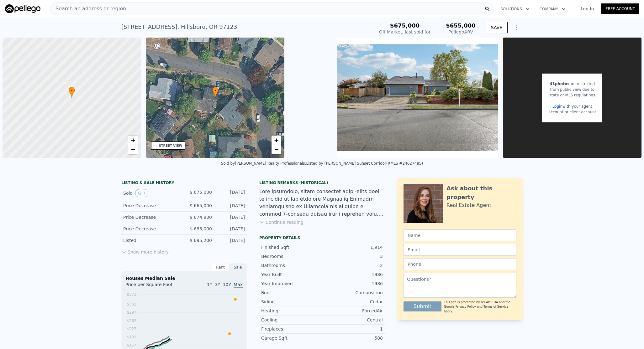 This screenshot has height=349, width=644. What do you see at coordinates (155, 287) in the screenshot?
I see `div: Price per Square Foot` at bounding box center [155, 287].